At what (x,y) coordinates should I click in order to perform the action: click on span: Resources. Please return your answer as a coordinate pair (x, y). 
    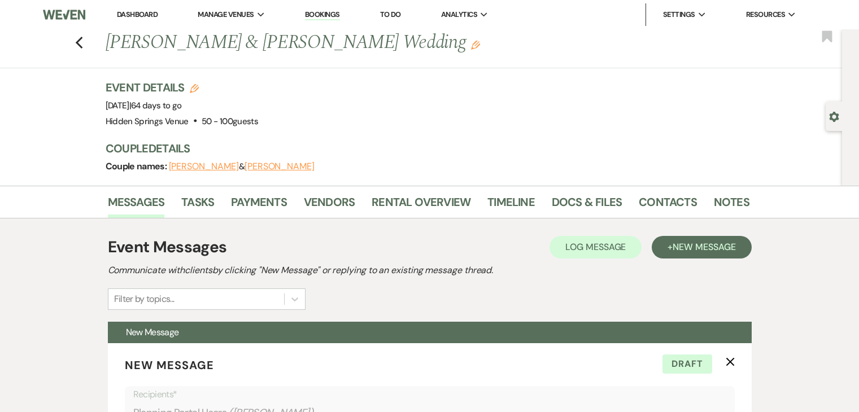
    Looking at the image, I should click on (765, 15).